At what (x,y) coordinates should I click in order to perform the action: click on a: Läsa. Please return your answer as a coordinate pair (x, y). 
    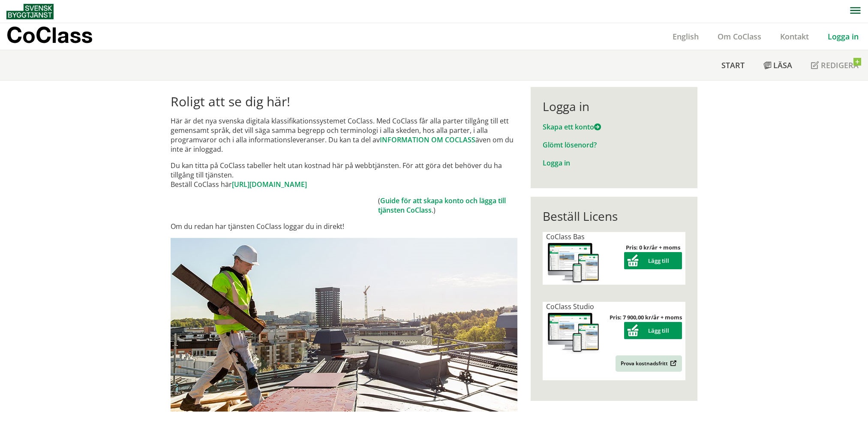
    Looking at the image, I should click on (777, 65).